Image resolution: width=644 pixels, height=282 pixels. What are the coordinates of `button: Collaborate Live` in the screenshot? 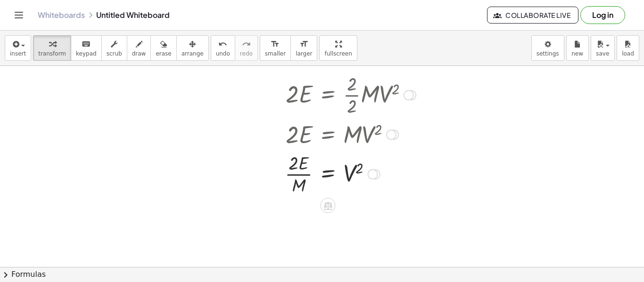 It's located at (533, 15).